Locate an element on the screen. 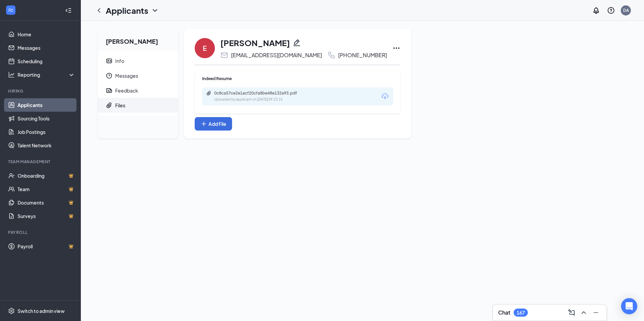  a: ChevronLeft is located at coordinates (99, 10).